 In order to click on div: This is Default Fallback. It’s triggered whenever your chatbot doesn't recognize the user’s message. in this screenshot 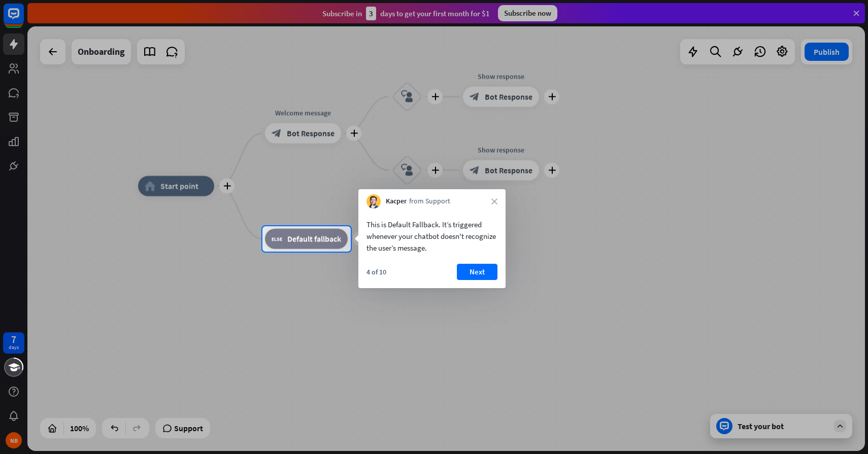, I will do `click(432, 236)`.